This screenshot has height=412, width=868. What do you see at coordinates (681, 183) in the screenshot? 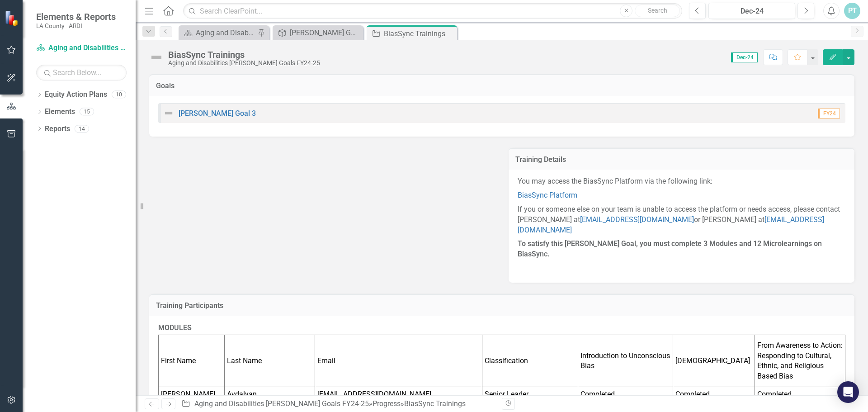
I see `p: You may access the BiasSync Platform via the following link:` at bounding box center [681, 183].